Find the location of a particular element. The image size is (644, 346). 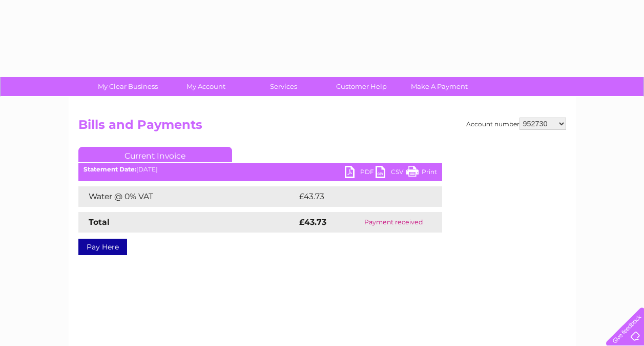

a: Make A Payment is located at coordinates (439, 86).